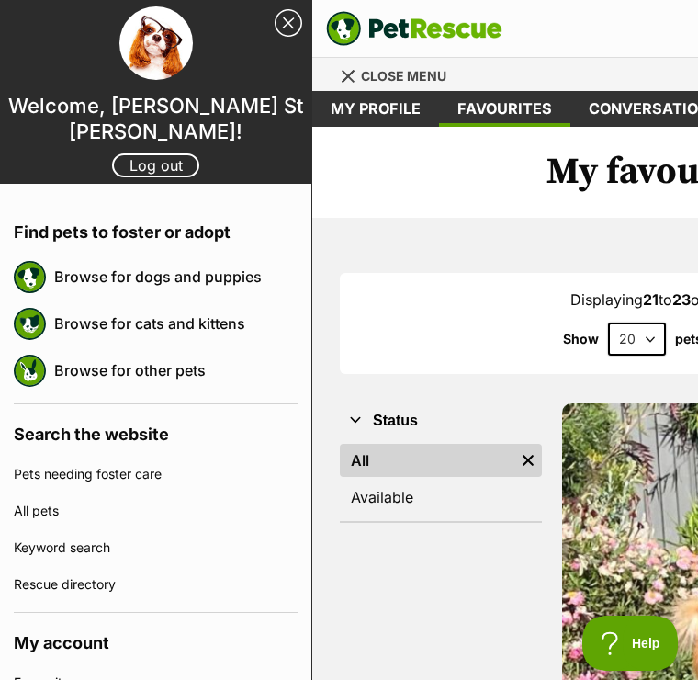 Image resolution: width=698 pixels, height=680 pixels. Describe the element at coordinates (399, 74) in the screenshot. I see `a: Menu` at that location.